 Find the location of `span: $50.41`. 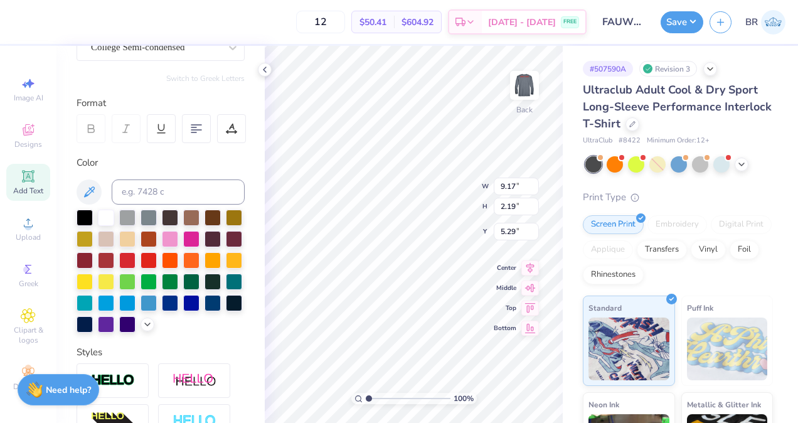

span: $50.41 is located at coordinates (373, 22).